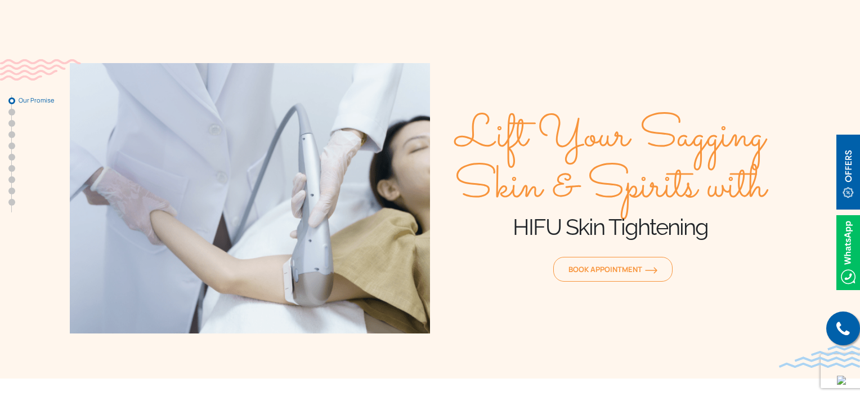  Describe the element at coordinates (651, 270) in the screenshot. I see `img: orange-arrow` at that location.